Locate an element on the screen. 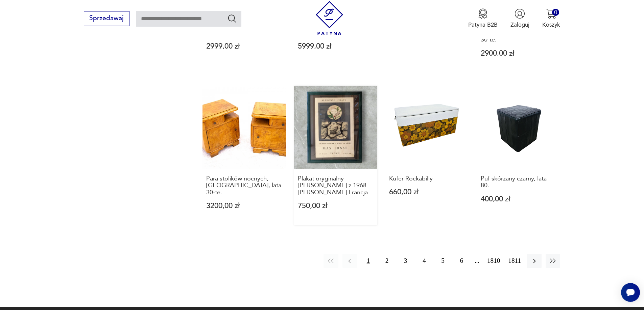 Image resolution: width=644 pixels, height=310 pixels. p: 750,00 zł is located at coordinates (336, 206).